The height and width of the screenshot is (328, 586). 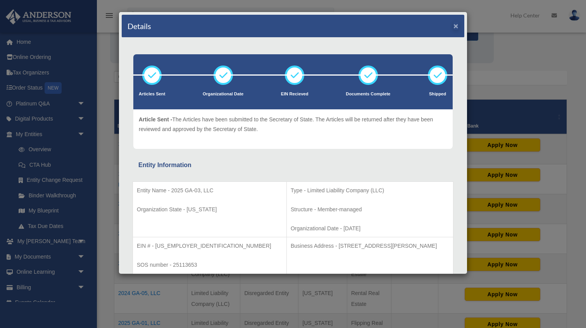 I want to click on p: Shipped, so click(x=438, y=94).